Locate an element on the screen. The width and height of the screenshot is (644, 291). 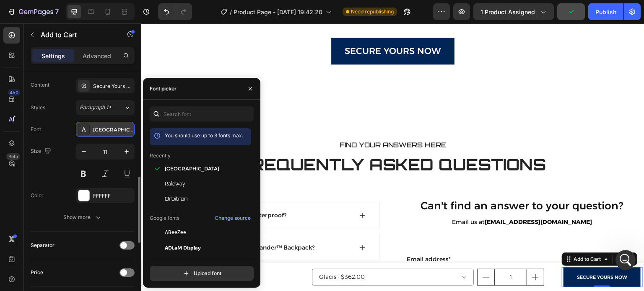
div: Change source is located at coordinates (232, 218).